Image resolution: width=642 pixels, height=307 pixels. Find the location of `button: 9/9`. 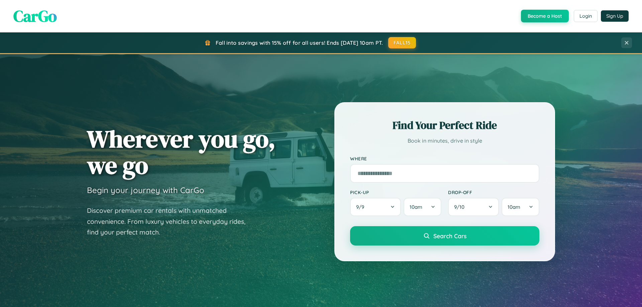

button: 9/9 is located at coordinates (375, 207).